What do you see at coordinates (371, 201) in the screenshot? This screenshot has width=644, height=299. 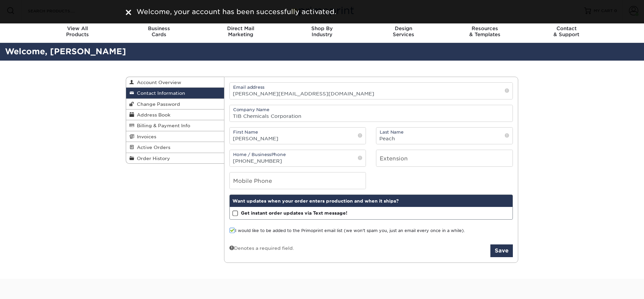 I see `div: Want updates when your order enters production and when it ships?` at bounding box center [371, 201].